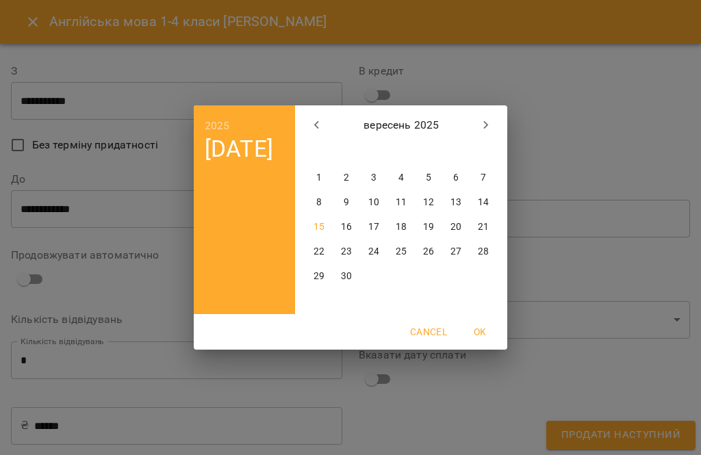 The width and height of the screenshot is (701, 455). What do you see at coordinates (319, 152) in the screenshot?
I see `span: пн` at bounding box center [319, 152].